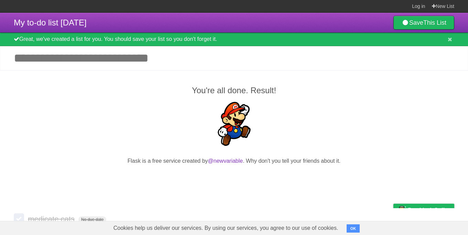 The image size is (468, 235). I want to click on span: medicate cats, so click(52, 219).